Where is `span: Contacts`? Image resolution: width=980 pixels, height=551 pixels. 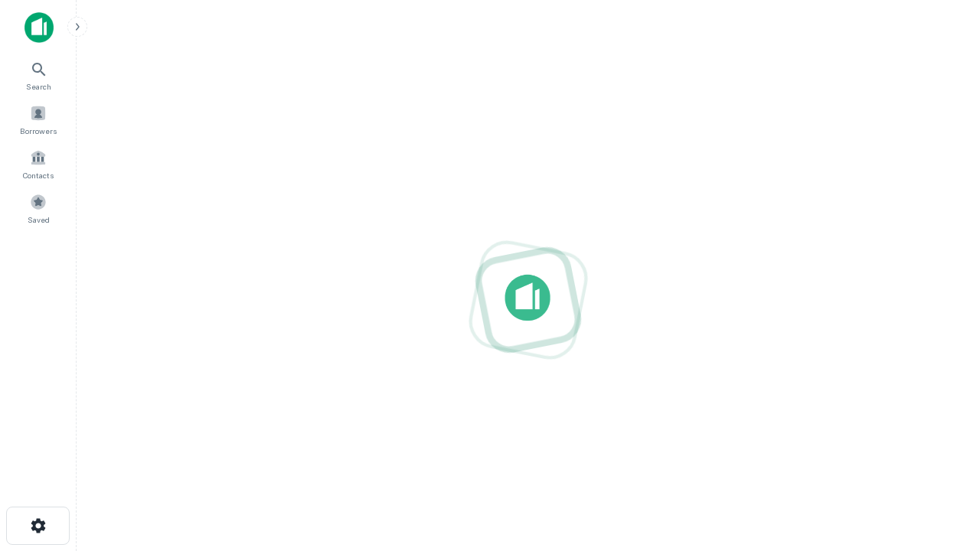 span: Contacts is located at coordinates (38, 175).